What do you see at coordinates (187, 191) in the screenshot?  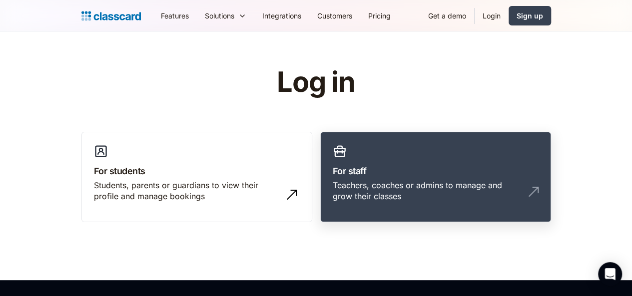 I see `div: Students, parents or guardians to view their profile and manage bookings` at bounding box center [187, 191].